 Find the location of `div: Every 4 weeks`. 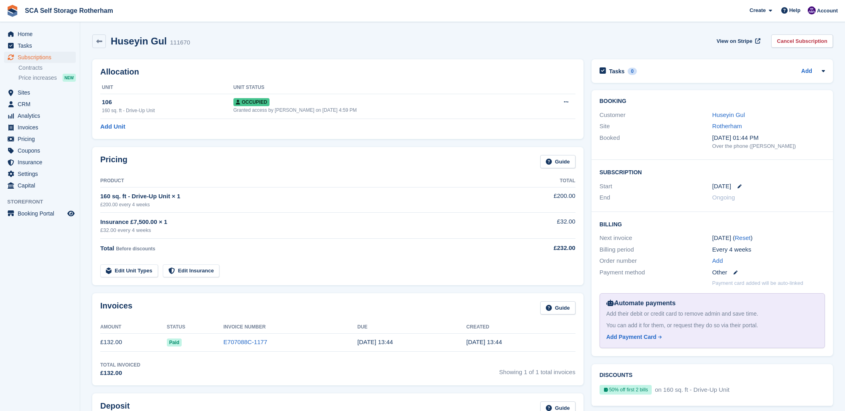

div: Every 4 weeks is located at coordinates (768, 250).